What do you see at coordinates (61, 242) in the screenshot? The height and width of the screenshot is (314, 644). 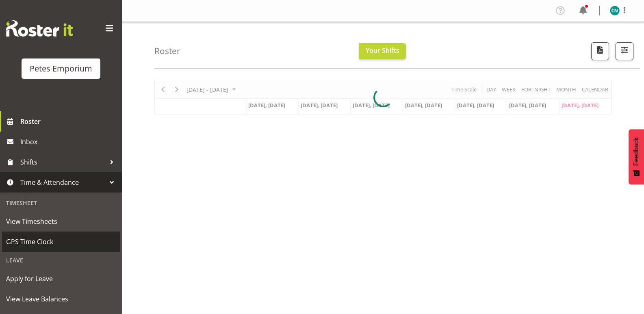 I see `span: GPS Time Clock` at bounding box center [61, 242].